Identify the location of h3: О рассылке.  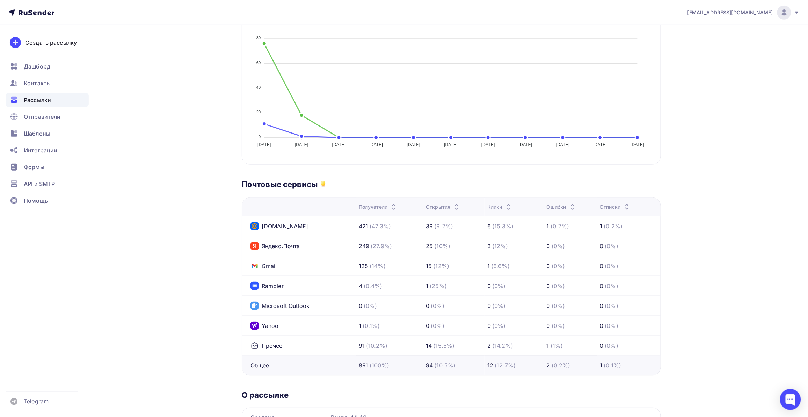
(452, 395).